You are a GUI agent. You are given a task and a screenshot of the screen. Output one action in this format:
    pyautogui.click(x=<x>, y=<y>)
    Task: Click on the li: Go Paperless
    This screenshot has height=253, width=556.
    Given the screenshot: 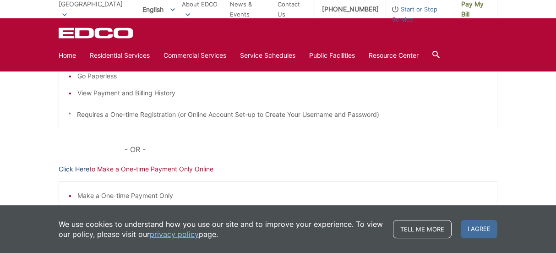 What is the action you would take?
    pyautogui.click(x=283, y=76)
    